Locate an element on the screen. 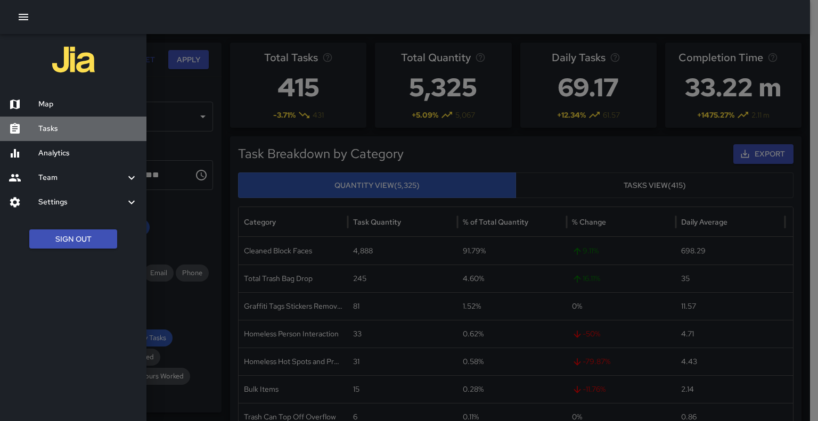  button: Sign Out is located at coordinates (73, 239).